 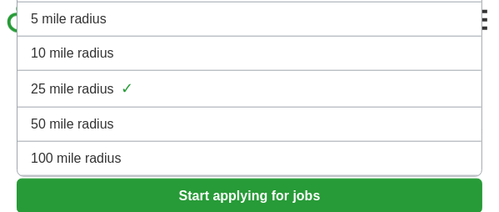 What do you see at coordinates (72, 124) in the screenshot?
I see `span: 50 mile radius` at bounding box center [72, 124].